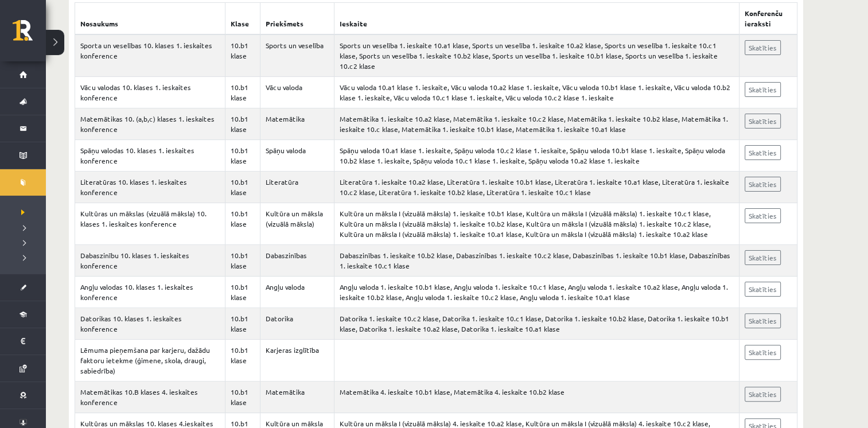  What do you see at coordinates (536, 323) in the screenshot?
I see `td: Datorika 1. ieskaite 10.c2 klase, Datorika 1. ieskaite 10.c1 klase, Datorika 1. ieskaite 10.b2 kl...` at bounding box center [536, 323].